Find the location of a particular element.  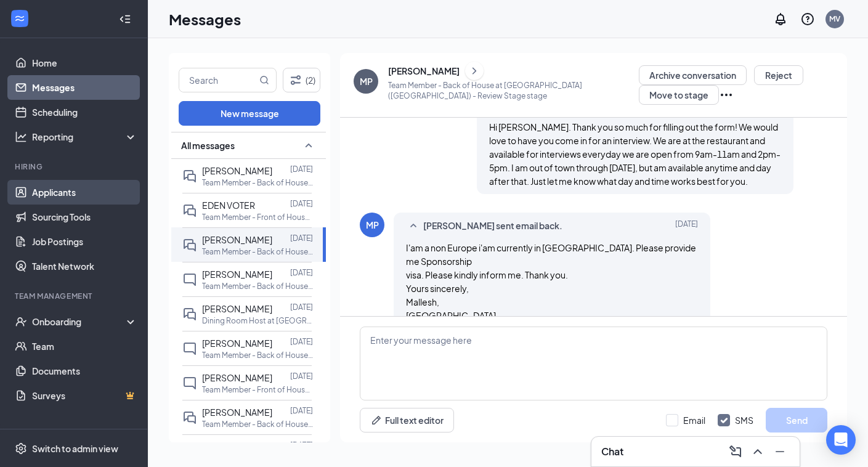

div: Hiring is located at coordinates (75, 166).